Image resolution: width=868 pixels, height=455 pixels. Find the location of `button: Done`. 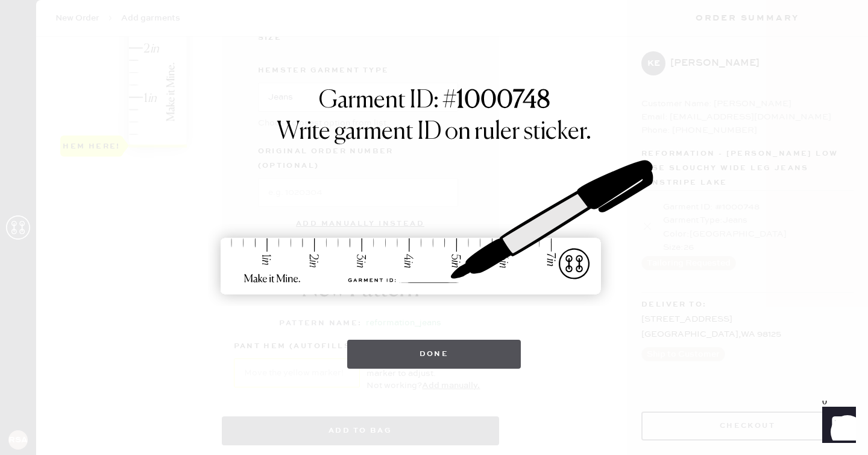

button: Done is located at coordinates (434, 354).